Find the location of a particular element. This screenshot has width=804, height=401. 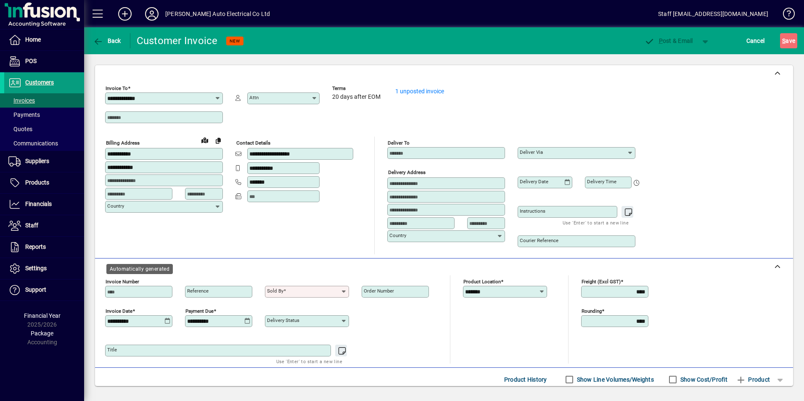

span: S is located at coordinates (784, 41).